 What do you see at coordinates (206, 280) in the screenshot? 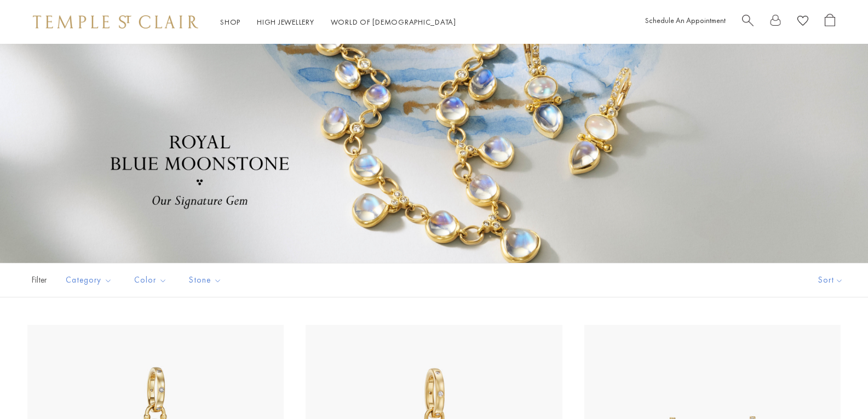
I see `span: Stone` at bounding box center [206, 280].